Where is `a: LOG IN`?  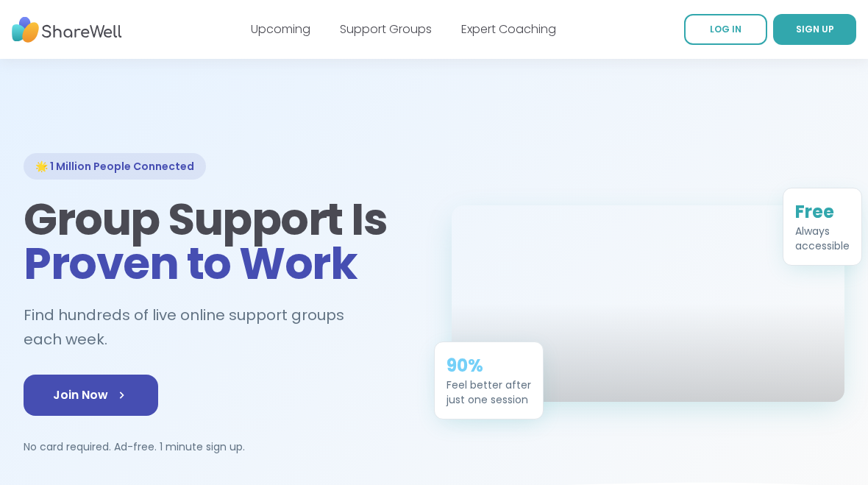
a: LOG IN is located at coordinates (726, 30).